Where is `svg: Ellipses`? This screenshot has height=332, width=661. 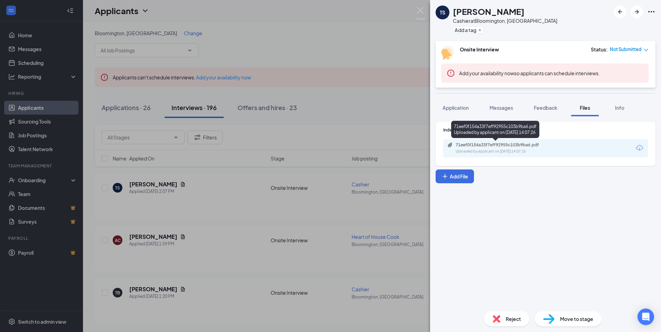
svg: Ellipses is located at coordinates (651, 12).